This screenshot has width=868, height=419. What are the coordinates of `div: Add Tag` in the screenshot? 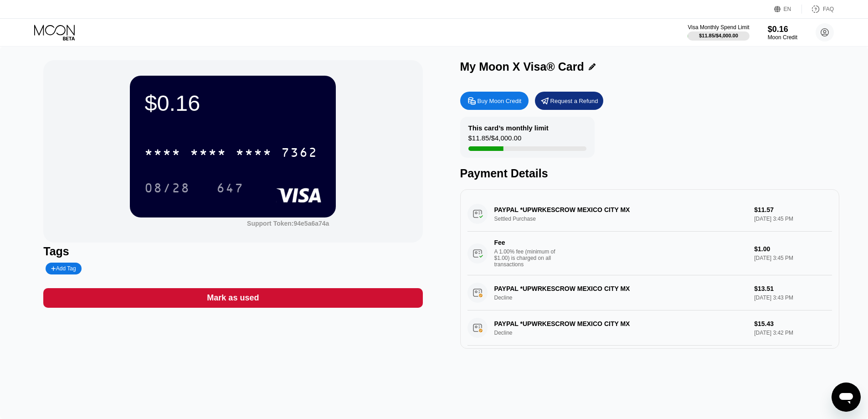 It's located at (63, 269).